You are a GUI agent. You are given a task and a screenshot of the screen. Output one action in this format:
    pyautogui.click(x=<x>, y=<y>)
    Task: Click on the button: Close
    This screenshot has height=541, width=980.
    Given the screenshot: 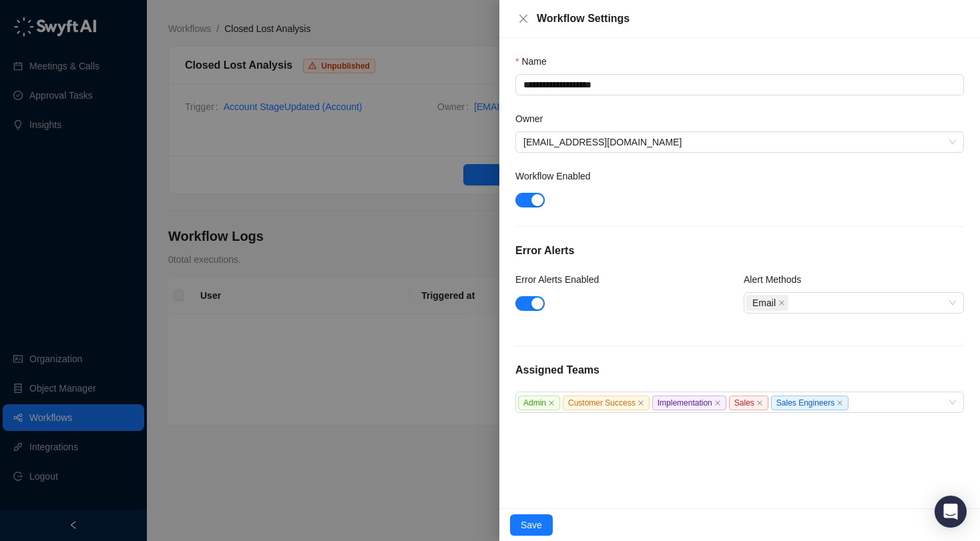 What is the action you would take?
    pyautogui.click(x=523, y=19)
    